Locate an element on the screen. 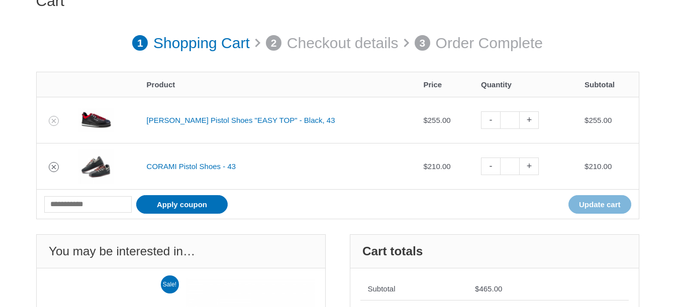 The image size is (675, 307). bdi: 465.00 is located at coordinates (488, 289).